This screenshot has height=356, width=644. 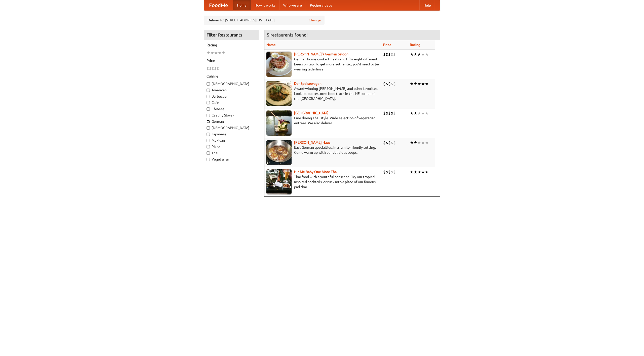 What do you see at coordinates (321, 6) in the screenshot?
I see `a: Recipe videos` at bounding box center [321, 6].